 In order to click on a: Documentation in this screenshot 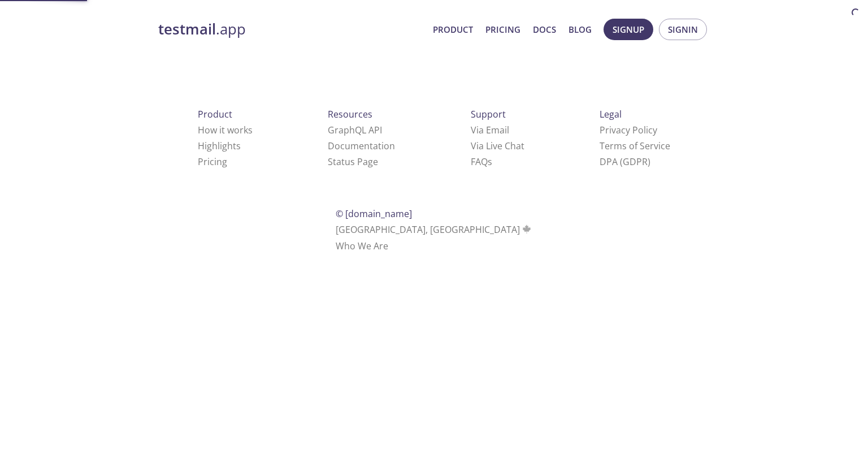, I will do `click(361, 146)`.